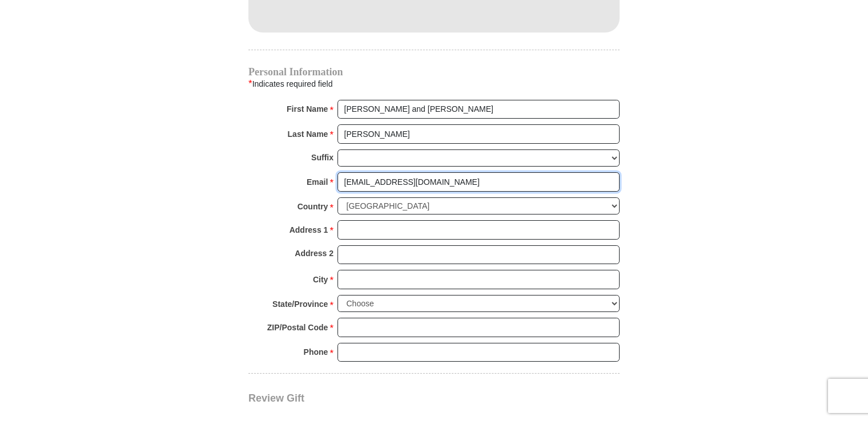 This screenshot has width=868, height=421. I want to click on strong: Phone, so click(316, 352).